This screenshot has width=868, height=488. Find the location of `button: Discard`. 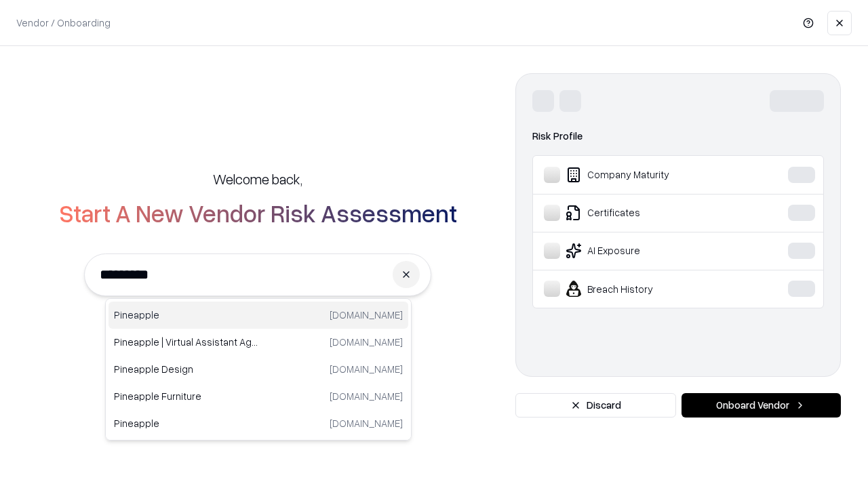

button: Discard is located at coordinates (596, 405).